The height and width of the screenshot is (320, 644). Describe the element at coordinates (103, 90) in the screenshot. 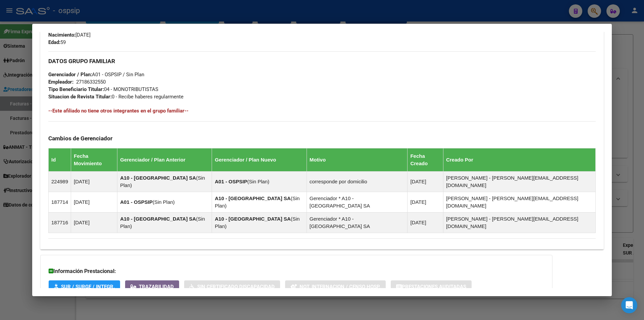

I see `span: 04 - MONOTRIBUTISTAS` at that location.